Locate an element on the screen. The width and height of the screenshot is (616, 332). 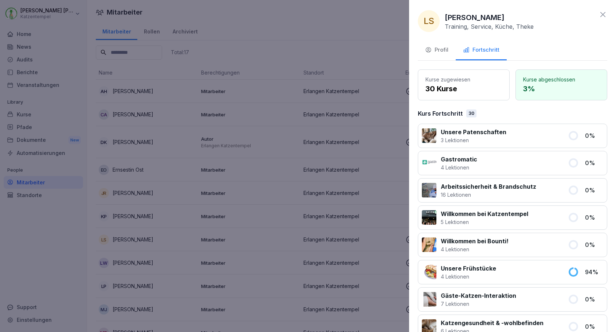
p: 5 Lektionen is located at coordinates (484, 222).